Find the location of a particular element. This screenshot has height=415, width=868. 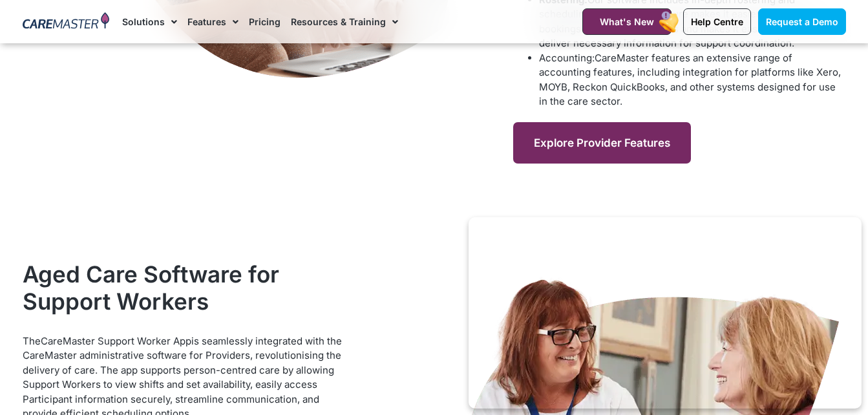

span: Explore Provider Features is located at coordinates (602, 143).